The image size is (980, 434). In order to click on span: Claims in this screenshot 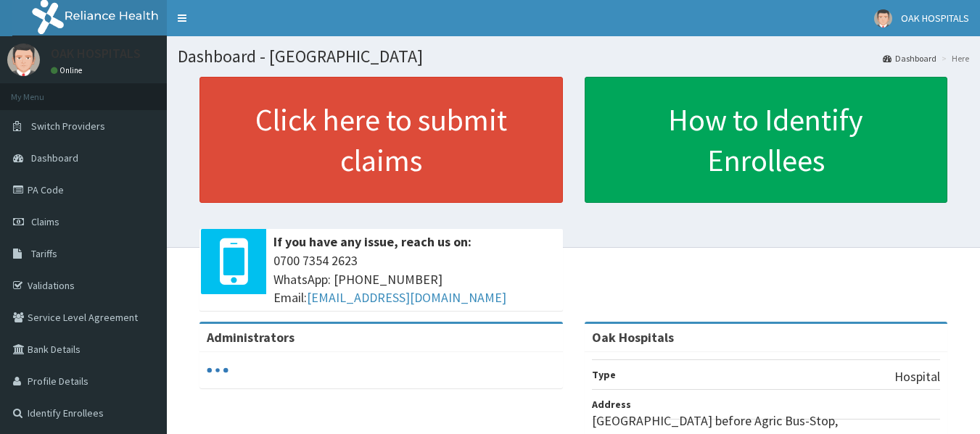, I will do `click(45, 222)`.